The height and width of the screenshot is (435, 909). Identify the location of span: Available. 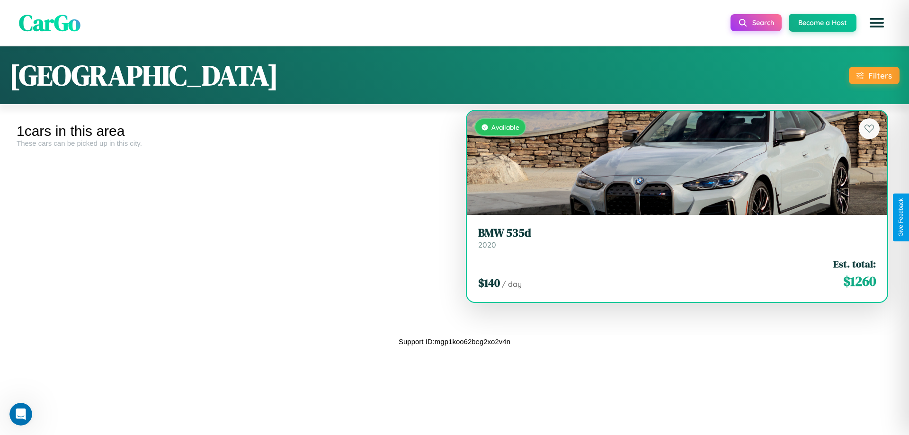
(505, 127).